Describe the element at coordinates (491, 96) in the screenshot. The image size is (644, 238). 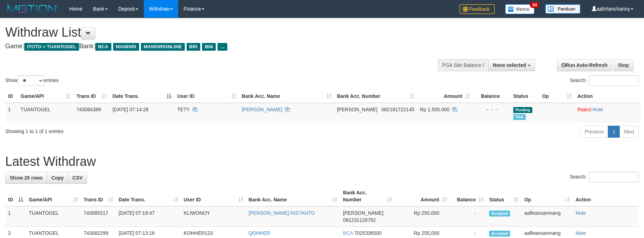
I see `th: Balance` at that location.